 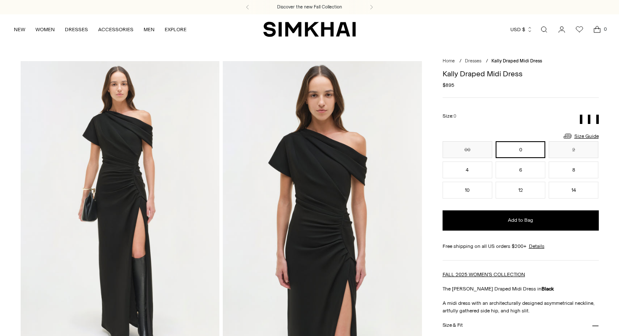 What do you see at coordinates (521, 29) in the screenshot?
I see `button: USD $` at bounding box center [521, 29].